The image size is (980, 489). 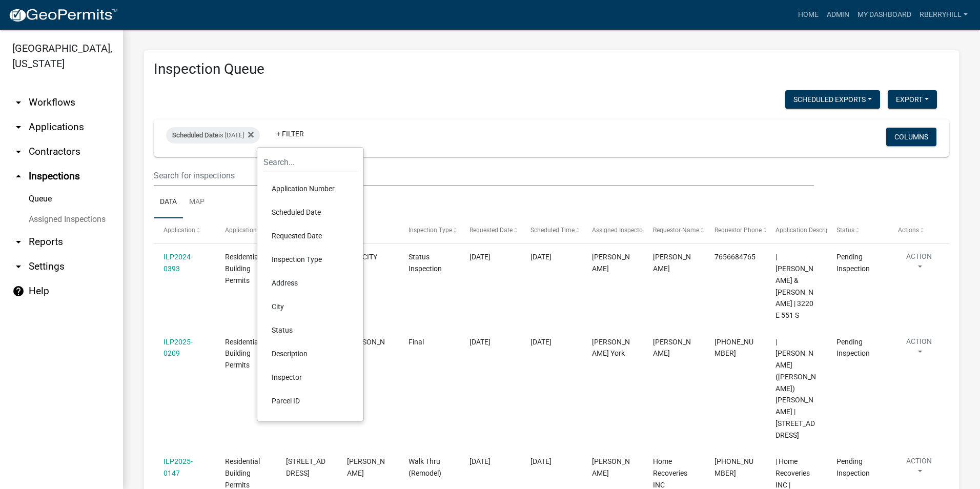 I want to click on span: Inspection Type, so click(x=430, y=230).